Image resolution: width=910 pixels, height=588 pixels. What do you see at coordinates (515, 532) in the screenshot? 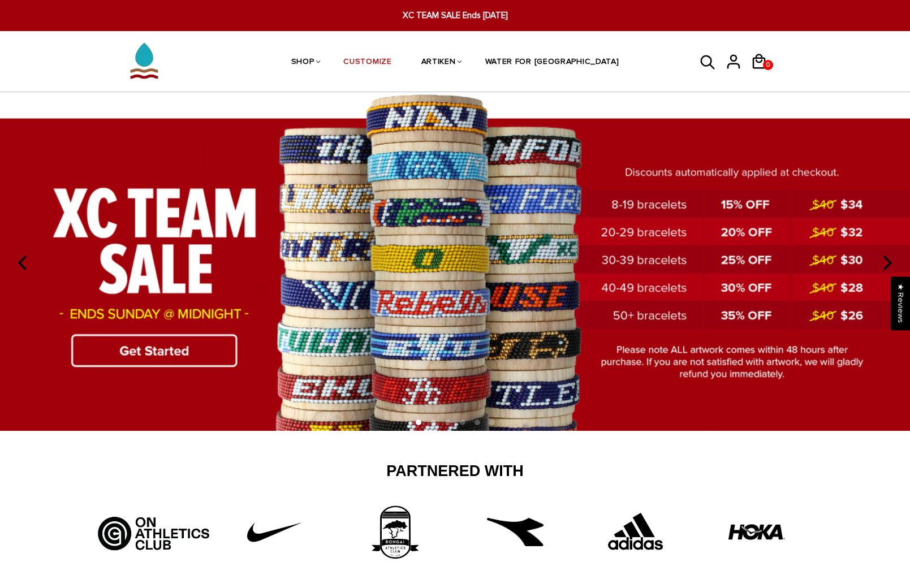
I see `img: free-diadora-logo-icon-download-in-svg-png-gif-file-formats--brand-fashion-pack-logos-icons-28542...` at bounding box center [515, 532].